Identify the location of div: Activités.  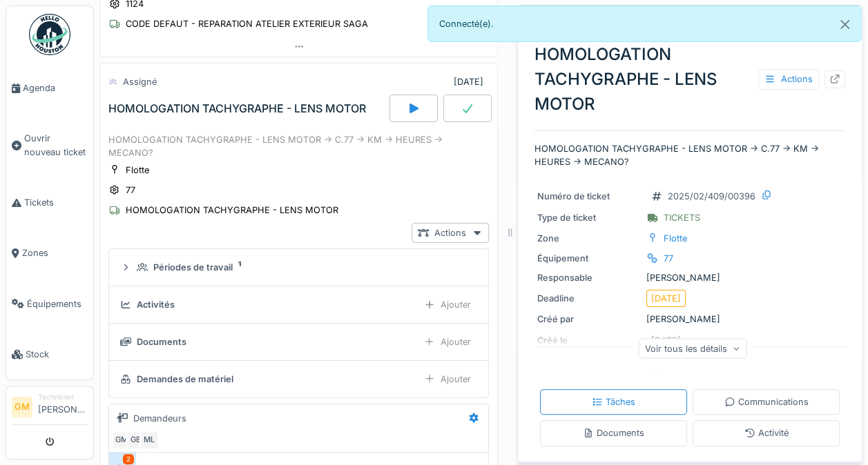
(155, 304).